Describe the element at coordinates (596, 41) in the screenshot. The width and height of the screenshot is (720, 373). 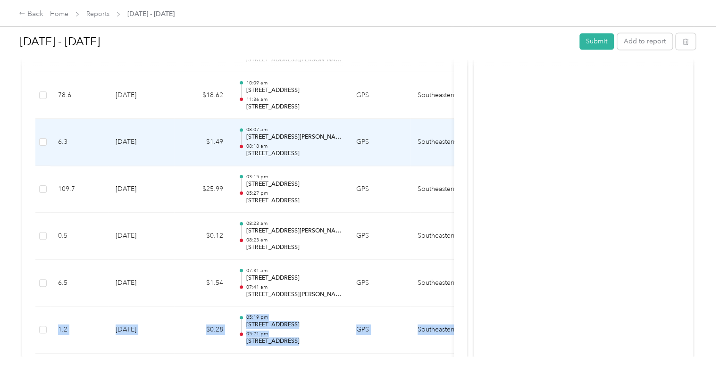
I see `button: Submit` at that location.